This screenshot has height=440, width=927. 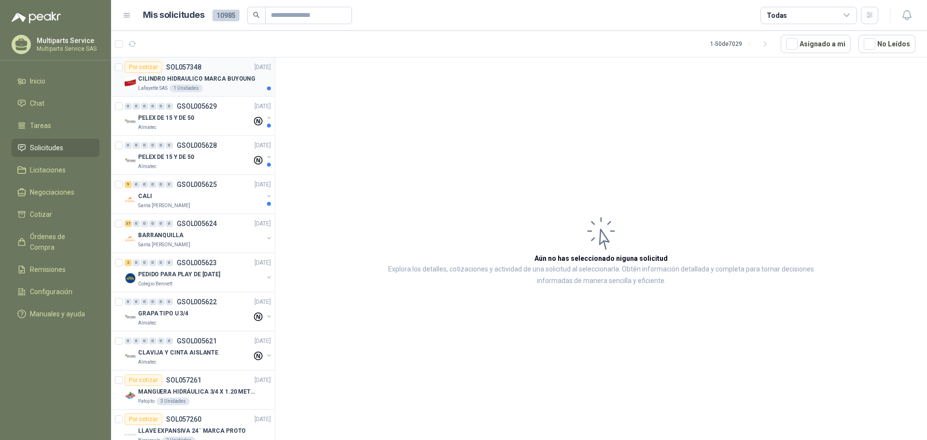 I want to click on p: CLAVIJA Y CINTA AISLANTE, so click(x=178, y=352).